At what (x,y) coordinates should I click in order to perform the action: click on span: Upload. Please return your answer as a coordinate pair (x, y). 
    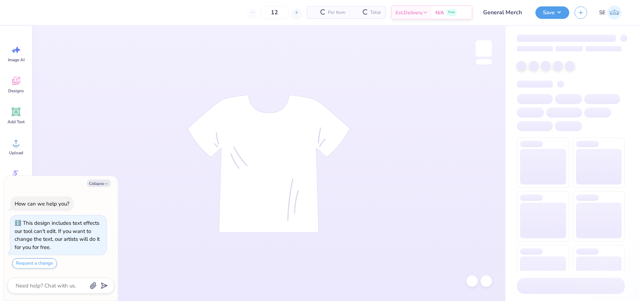
    Looking at the image, I should click on (16, 153).